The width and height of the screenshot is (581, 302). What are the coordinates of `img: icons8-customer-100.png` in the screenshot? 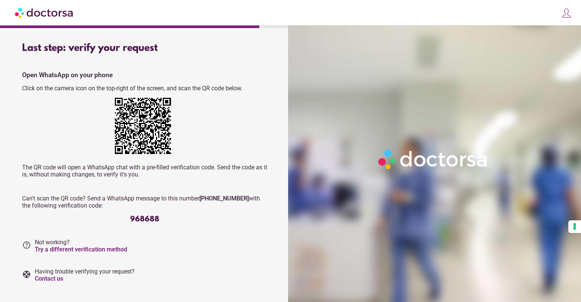 It's located at (567, 13).